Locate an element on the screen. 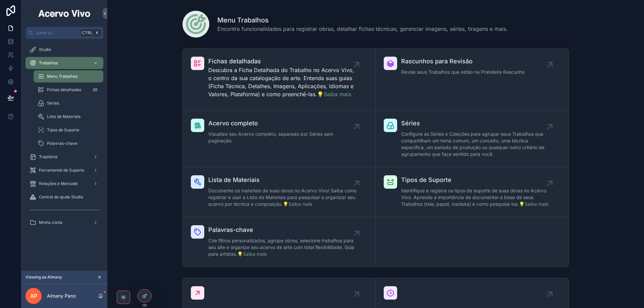 The width and height of the screenshot is (644, 308). span: Rascunhos para Revisão is located at coordinates (463, 61).